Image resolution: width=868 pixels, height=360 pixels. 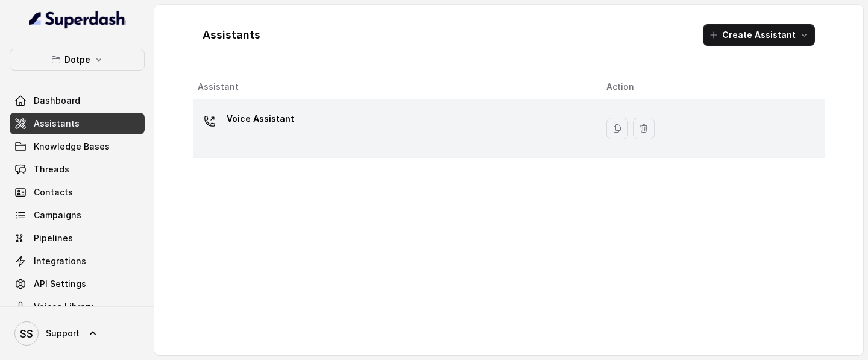 I want to click on p: Voice Assistant, so click(x=260, y=119).